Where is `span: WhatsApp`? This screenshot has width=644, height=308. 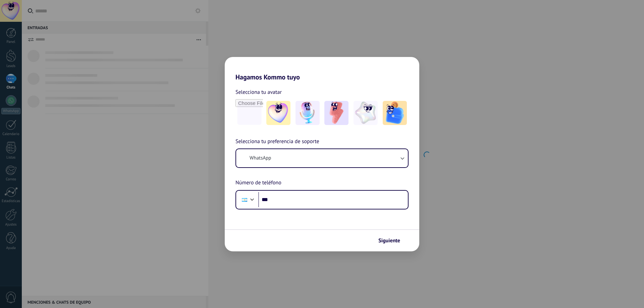
span: WhatsApp is located at coordinates (260, 158).